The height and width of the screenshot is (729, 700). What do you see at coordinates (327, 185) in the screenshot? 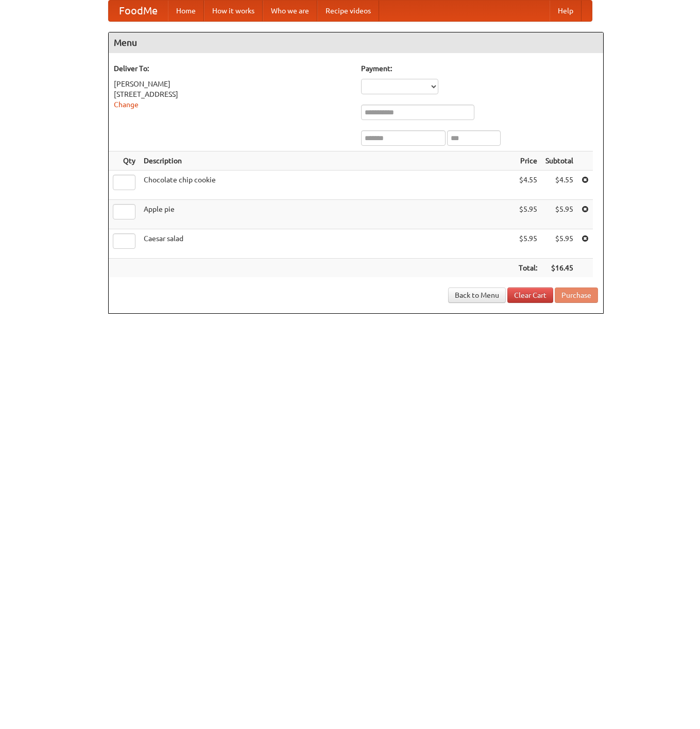
I see `td: Chocolate chip cookie` at bounding box center [327, 185].